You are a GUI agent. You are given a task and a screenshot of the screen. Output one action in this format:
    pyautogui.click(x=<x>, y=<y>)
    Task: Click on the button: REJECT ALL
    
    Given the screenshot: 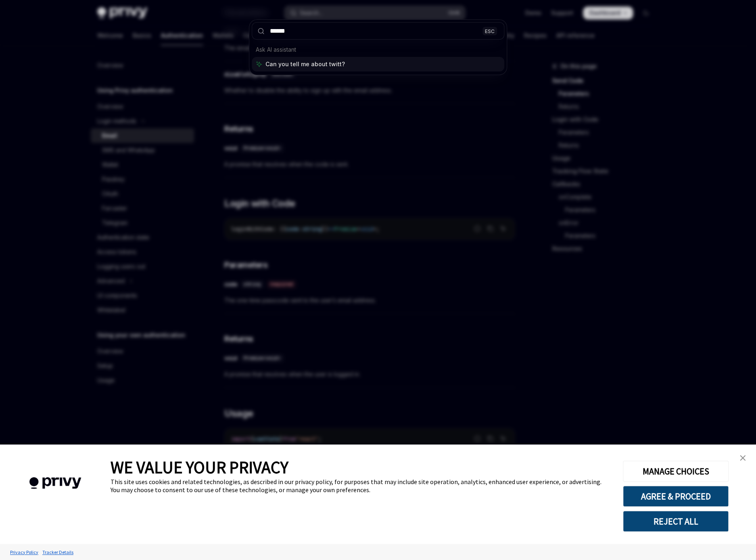 What is the action you would take?
    pyautogui.click(x=676, y=521)
    